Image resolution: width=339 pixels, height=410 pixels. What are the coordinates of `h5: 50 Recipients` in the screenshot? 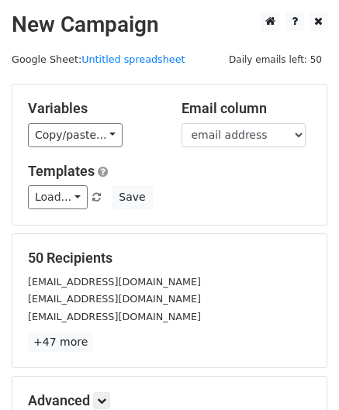 It's located at (169, 258).